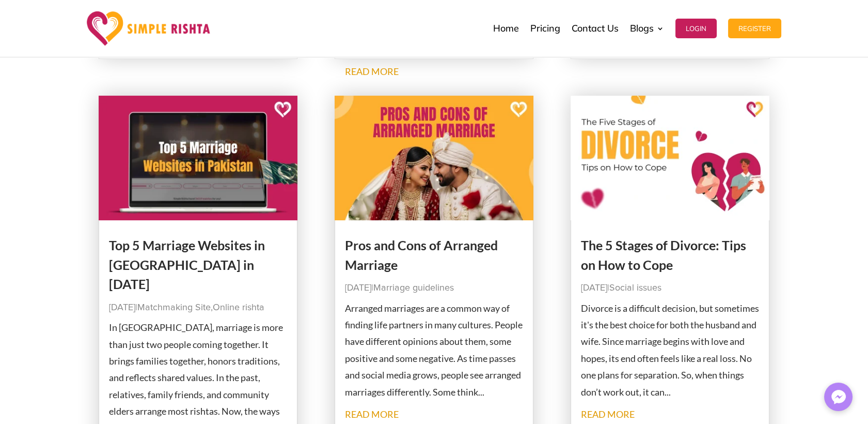  I want to click on a: Matchmaking Site, so click(174, 308).